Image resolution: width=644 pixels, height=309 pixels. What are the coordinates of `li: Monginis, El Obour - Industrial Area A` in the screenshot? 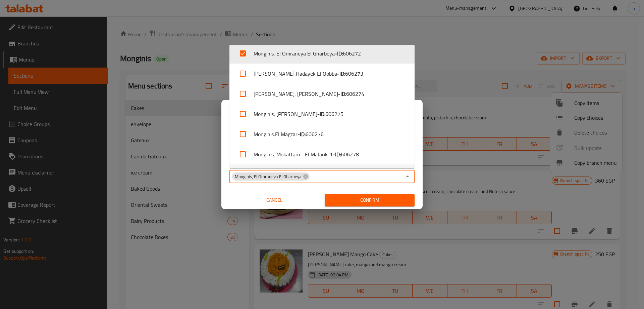 It's located at (322, 174).